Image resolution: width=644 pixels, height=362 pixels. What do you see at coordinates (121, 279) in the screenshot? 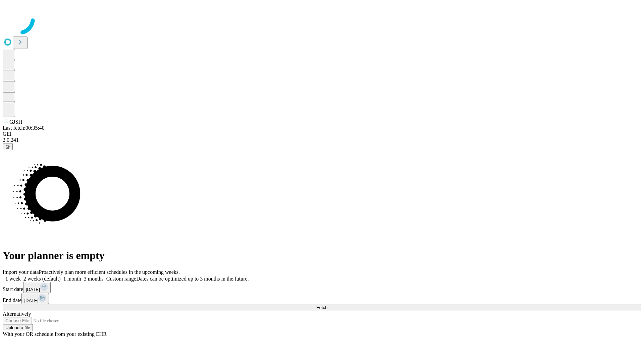
I see `span: Custom range` at bounding box center [121, 279].